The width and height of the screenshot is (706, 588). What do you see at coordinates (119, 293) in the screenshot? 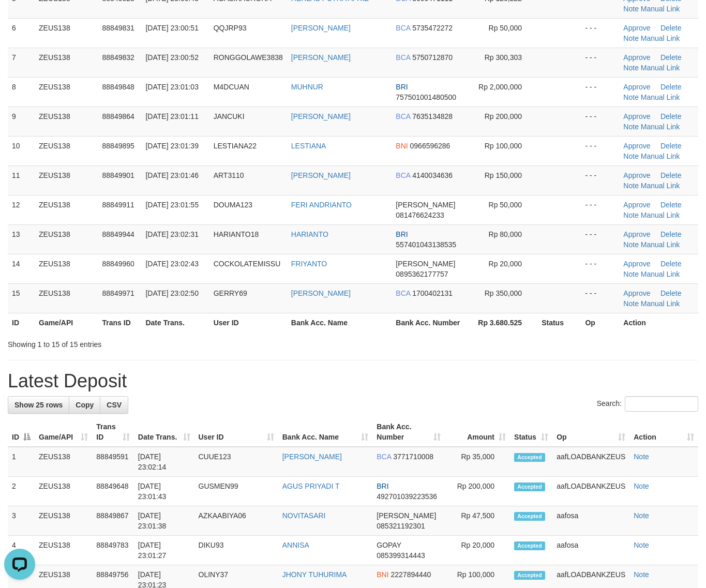
I see `span: 88849971` at bounding box center [119, 293].